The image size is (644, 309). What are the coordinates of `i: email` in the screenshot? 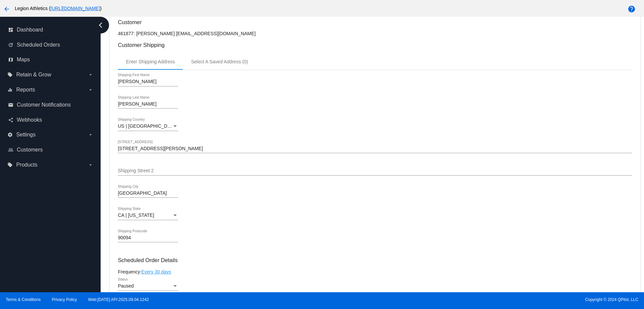 It's located at (10, 106).